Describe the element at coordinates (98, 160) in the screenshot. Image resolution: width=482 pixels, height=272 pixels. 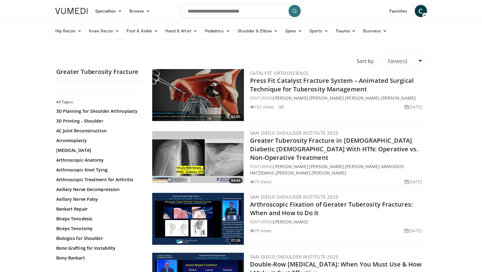
I see `a: Arthroscopic Anatomy` at that location.